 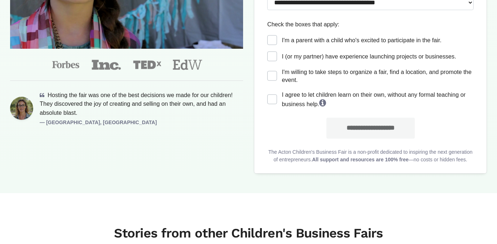 What do you see at coordinates (22, 108) in the screenshot?
I see `img: austin-c2b7ed1d0003f7d847319f77881fa53dfa6c3adc9ec44ab2cac26782bf3a7d1c.png` at bounding box center [22, 108].